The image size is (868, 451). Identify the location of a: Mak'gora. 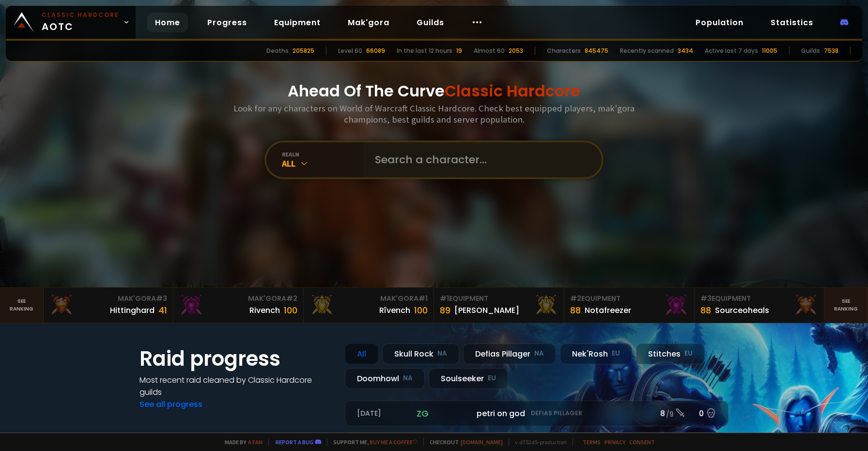
(368, 22).